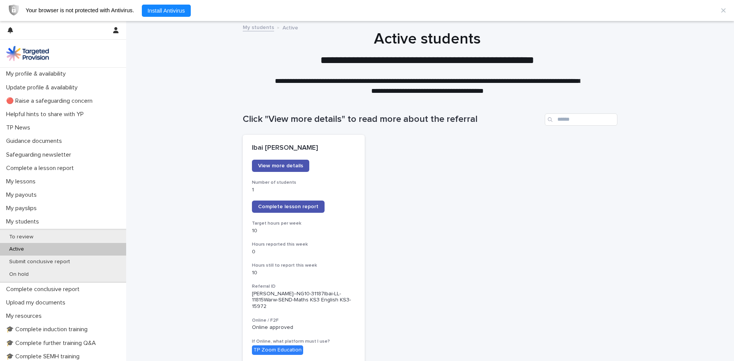 The image size is (734, 361). What do you see at coordinates (303, 266) in the screenshot?
I see `h3: Hours still to report this week` at bounding box center [303, 266].